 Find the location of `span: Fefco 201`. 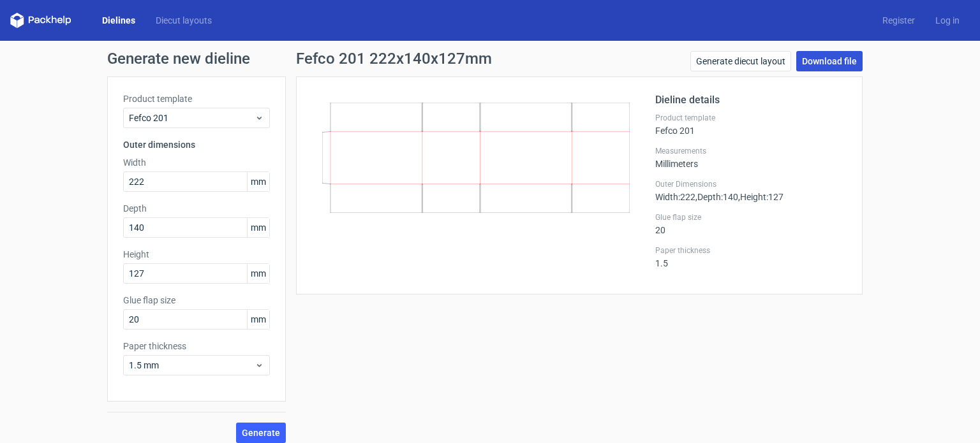

span: Fefco 201 is located at coordinates (191, 118).